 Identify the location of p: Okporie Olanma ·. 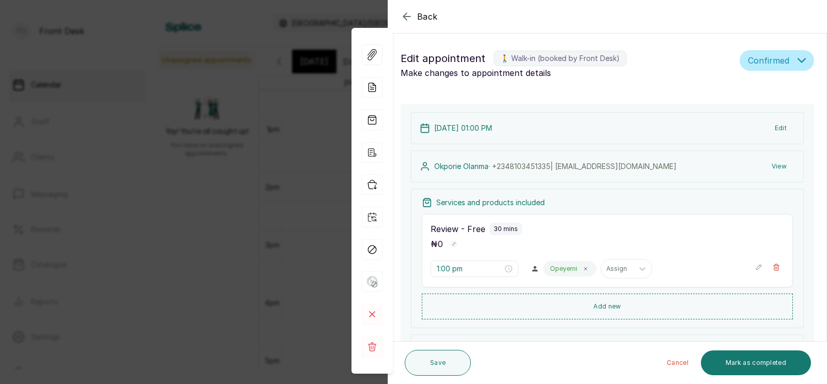
(555, 166).